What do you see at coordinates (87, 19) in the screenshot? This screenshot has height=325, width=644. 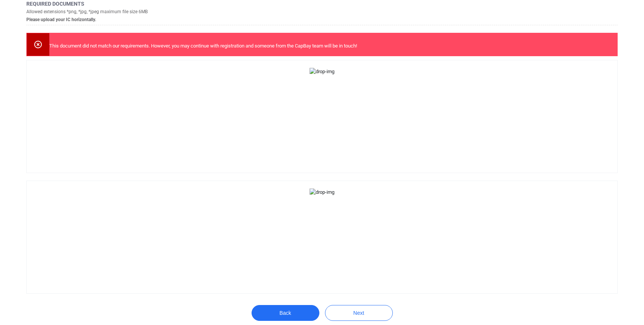 I see `h5: Please upload your IC horizontally.` at bounding box center [87, 19].